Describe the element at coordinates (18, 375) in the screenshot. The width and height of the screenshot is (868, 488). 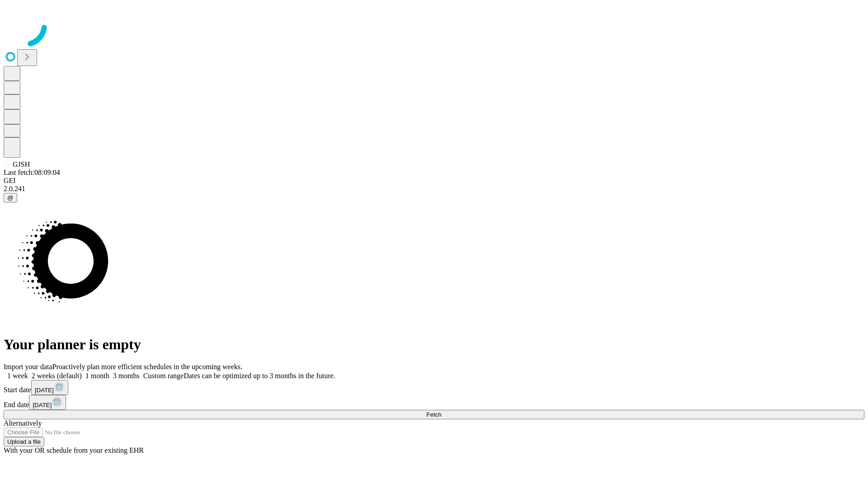
I see `span: 1 week` at that location.